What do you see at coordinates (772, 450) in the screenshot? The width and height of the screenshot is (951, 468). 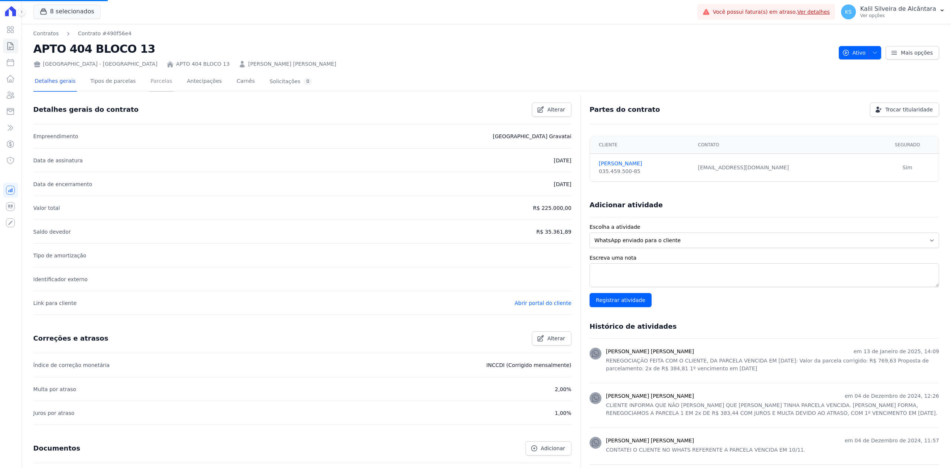 I see `p: CONTATEI O CLIENTE NO WHATS REFERENTE A PARCELA VENCIDA EM 10/11.` at bounding box center [772, 450].